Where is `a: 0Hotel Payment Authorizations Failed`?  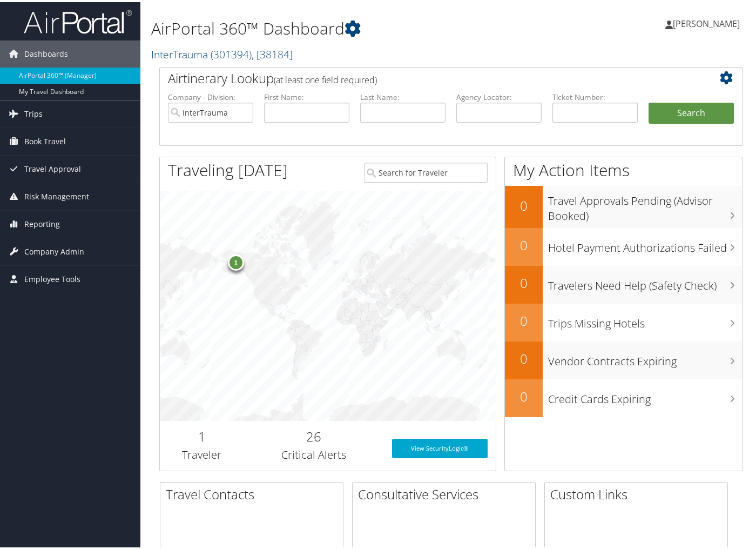 a: 0Hotel Payment Authorizations Failed is located at coordinates (623, 245).